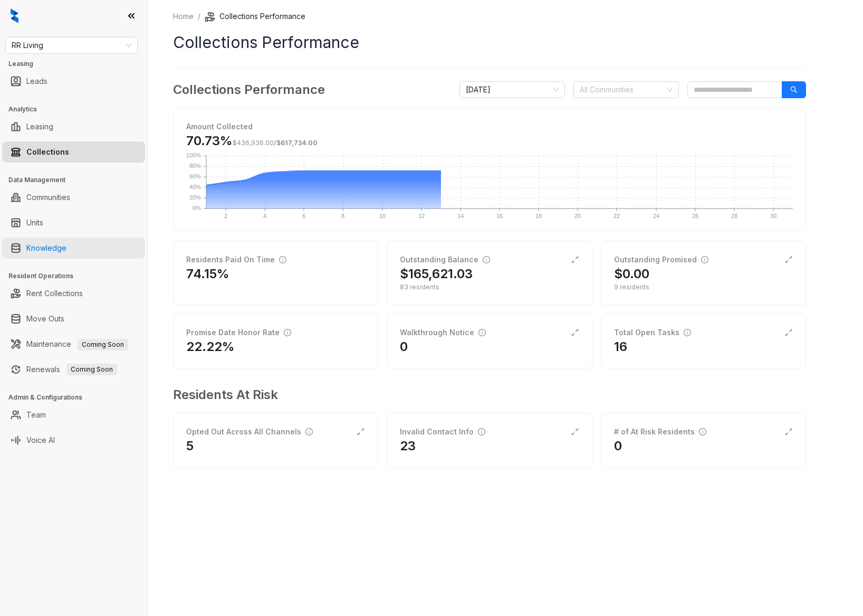  I want to click on h2: 5, so click(190, 446).